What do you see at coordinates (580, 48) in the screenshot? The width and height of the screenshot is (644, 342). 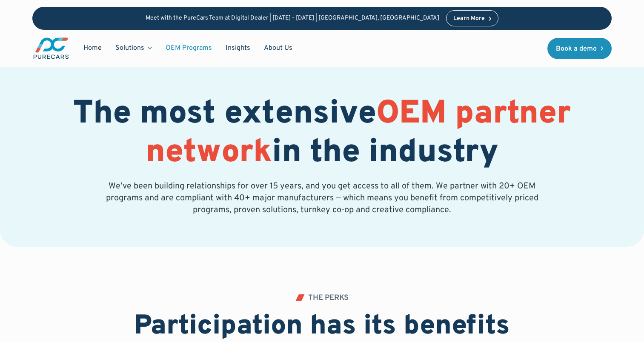 I see `a: Book a demo` at bounding box center [580, 48].